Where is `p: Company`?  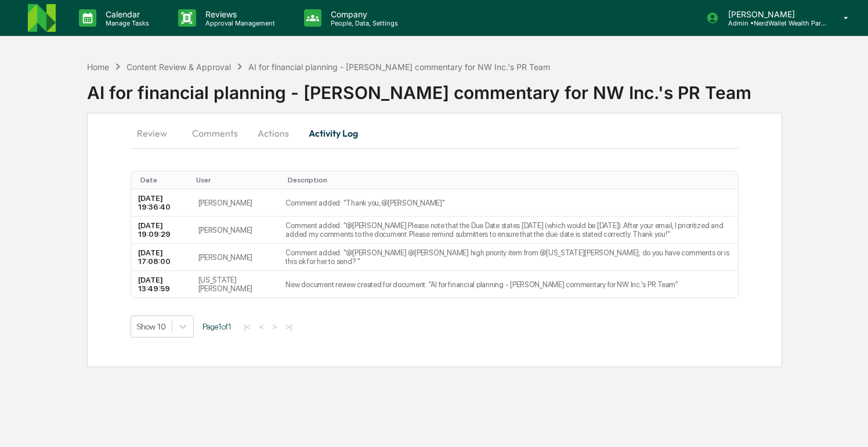
p: Company is located at coordinates (363, 14).